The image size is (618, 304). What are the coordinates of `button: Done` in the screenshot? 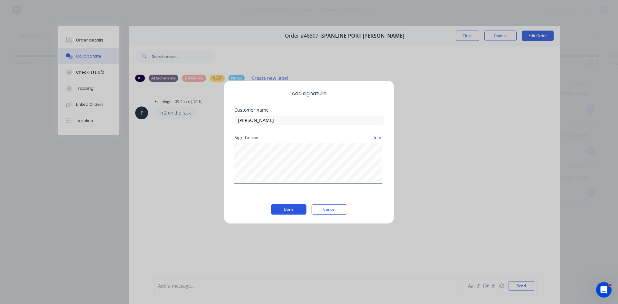 It's located at (289, 209).